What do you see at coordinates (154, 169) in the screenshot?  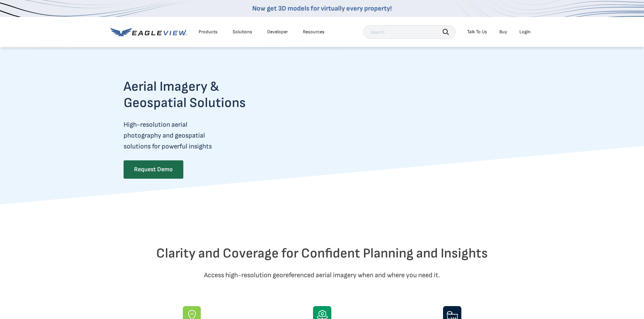 I see `a: Request Demo` at bounding box center [154, 169].